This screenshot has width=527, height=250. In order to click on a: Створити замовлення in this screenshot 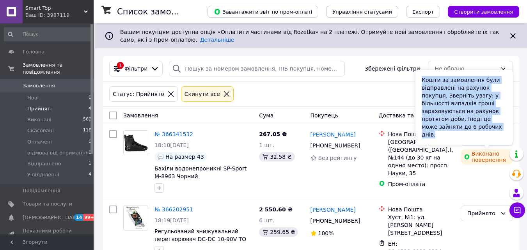, I will do `click(479, 11)`.